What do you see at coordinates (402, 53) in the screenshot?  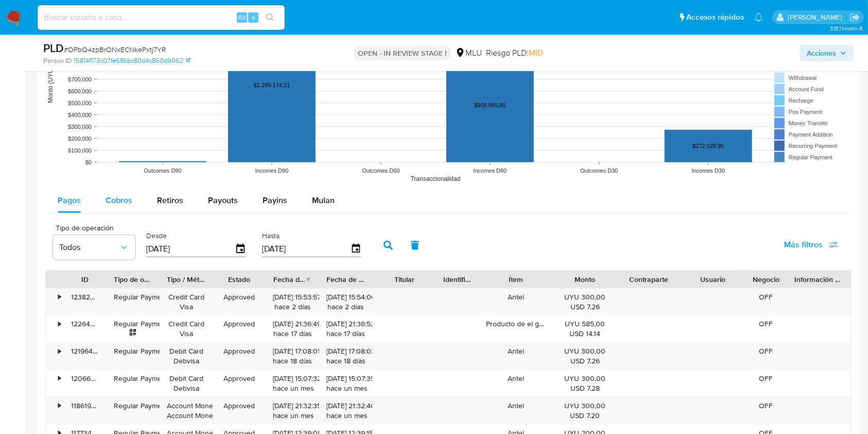 I see `p: OPEN - IN REVIEW STAGE I` at bounding box center [402, 53].